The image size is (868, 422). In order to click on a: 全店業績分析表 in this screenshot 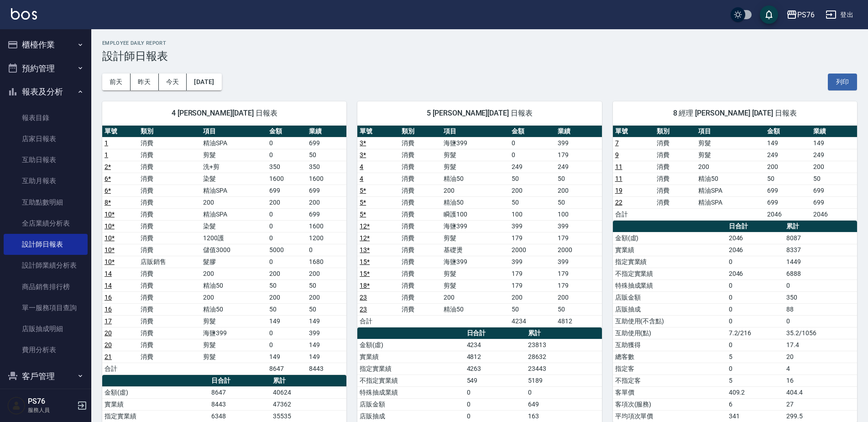, I will do `click(46, 223)`.